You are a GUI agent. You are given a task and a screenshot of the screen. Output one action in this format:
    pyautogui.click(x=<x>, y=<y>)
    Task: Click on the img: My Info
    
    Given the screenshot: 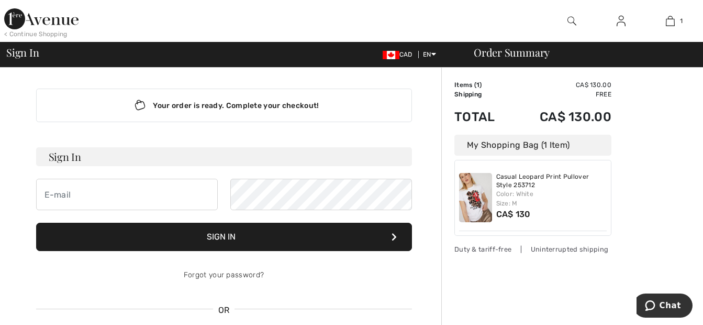 What is the action you would take?
    pyautogui.click(x=621, y=21)
    